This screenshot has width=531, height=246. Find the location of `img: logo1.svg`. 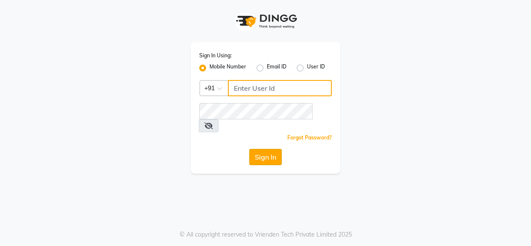

img: logo1.svg is located at coordinates (266, 21).